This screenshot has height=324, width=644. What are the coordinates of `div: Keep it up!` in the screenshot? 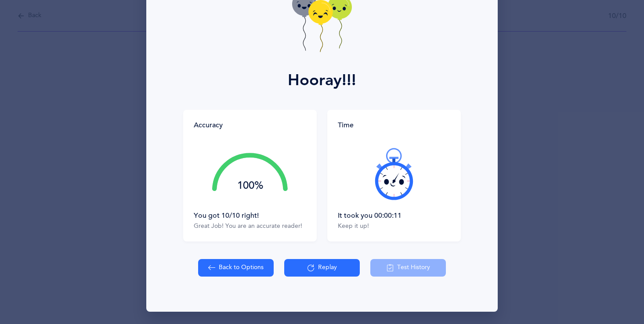 It's located at (394, 227).